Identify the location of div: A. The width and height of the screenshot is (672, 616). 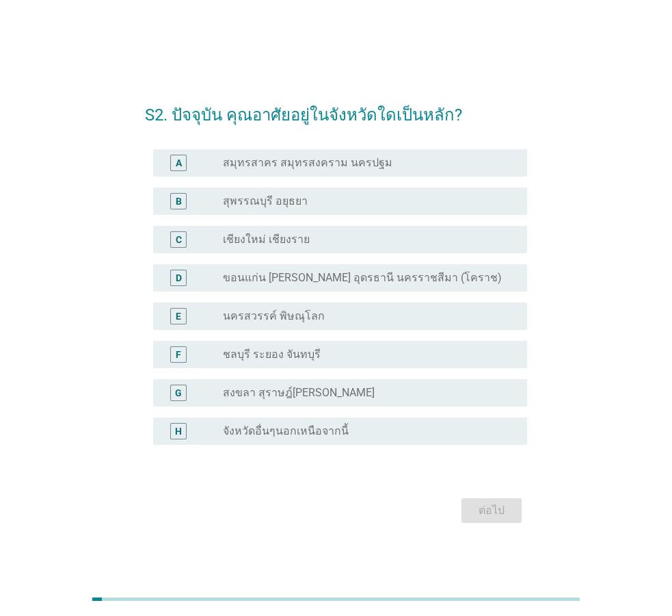
(179, 163).